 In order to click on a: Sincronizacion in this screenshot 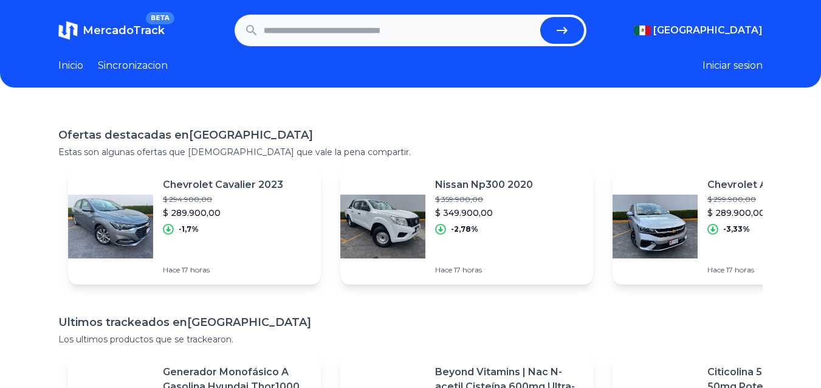, I will do `click(132, 66)`.